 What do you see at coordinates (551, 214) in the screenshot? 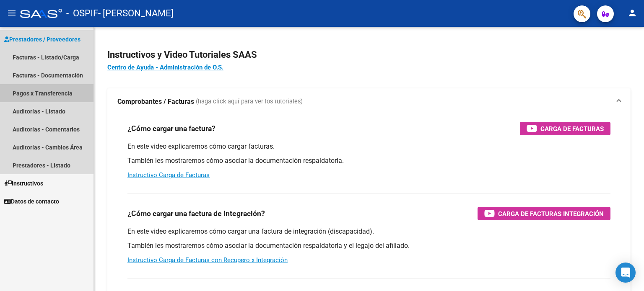
I see `span: Carga de Facturas Integración` at bounding box center [551, 214].